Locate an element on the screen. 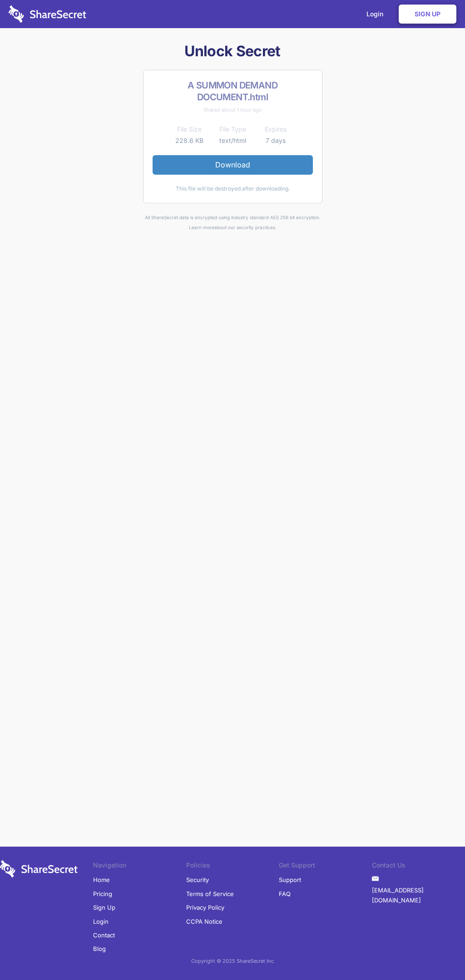  a: Contact is located at coordinates (104, 935).